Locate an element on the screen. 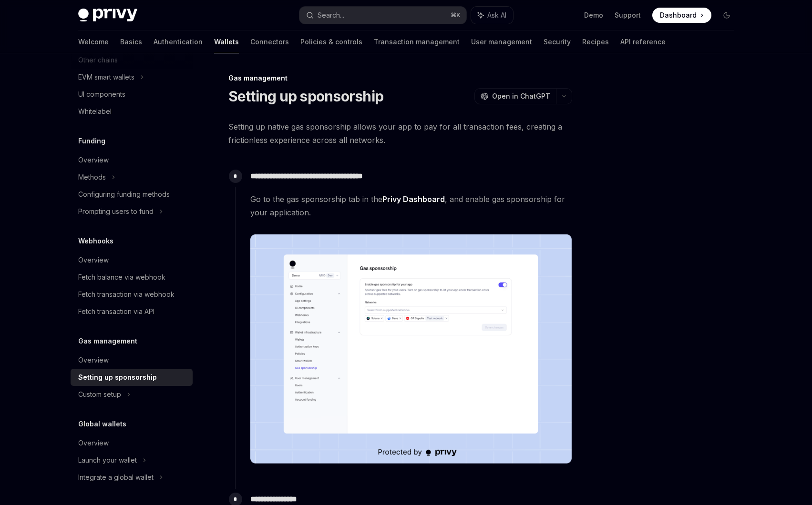  div: Fetch balance via webhook is located at coordinates (122, 277).